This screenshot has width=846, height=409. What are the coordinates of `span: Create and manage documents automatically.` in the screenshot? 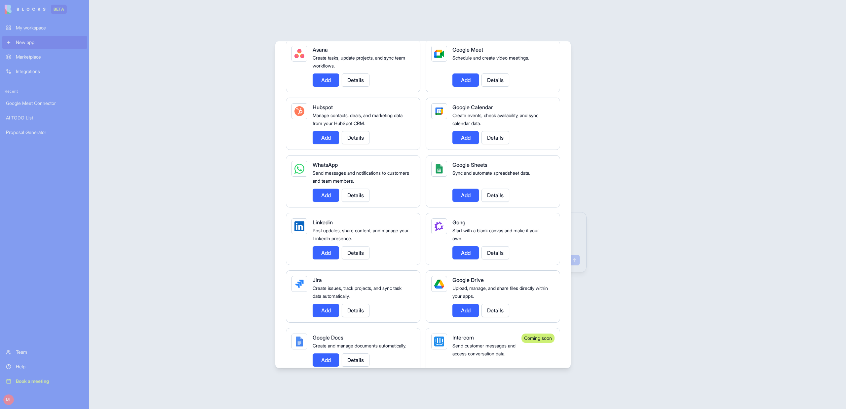 It's located at (359, 345).